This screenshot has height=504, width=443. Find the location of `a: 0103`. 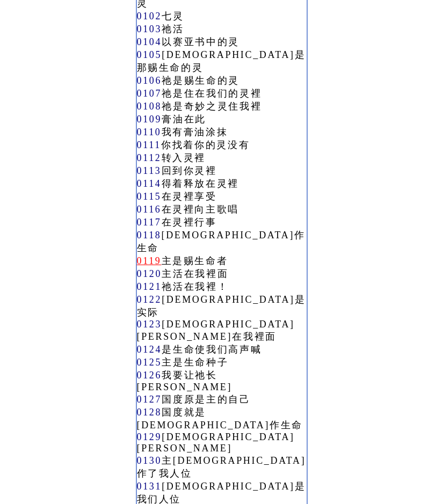

a: 0103 is located at coordinates (149, 29).